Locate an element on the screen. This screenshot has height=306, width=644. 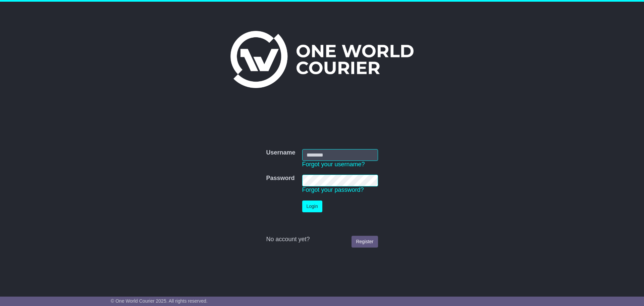
a: Forgot your password? is located at coordinates (333, 190).